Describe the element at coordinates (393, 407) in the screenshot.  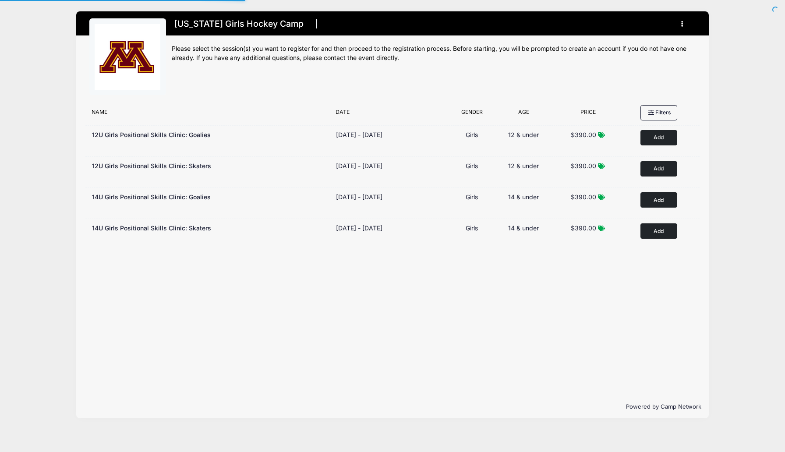
I see `p: Powered by Camp Network` at that location.